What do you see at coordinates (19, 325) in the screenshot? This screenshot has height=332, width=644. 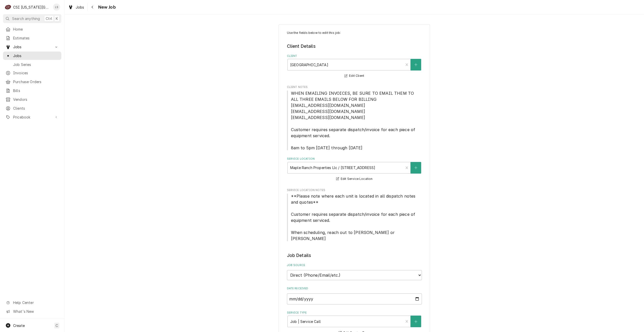 I see `span: Create` at bounding box center [19, 325].